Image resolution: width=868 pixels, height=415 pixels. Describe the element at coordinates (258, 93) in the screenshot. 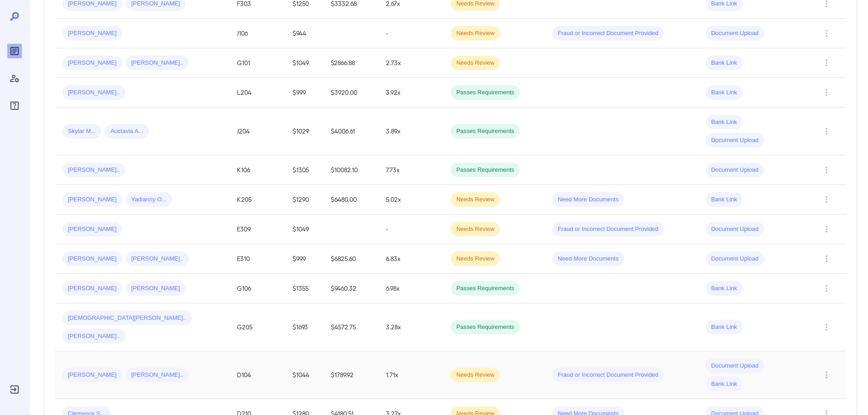

I see `td: L204` at that location.